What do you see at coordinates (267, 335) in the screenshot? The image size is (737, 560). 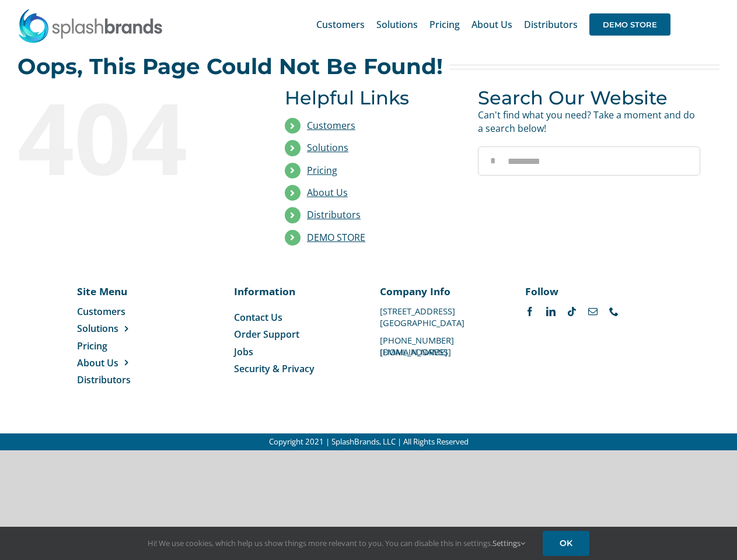 I see `span: Order Support` at bounding box center [267, 335].